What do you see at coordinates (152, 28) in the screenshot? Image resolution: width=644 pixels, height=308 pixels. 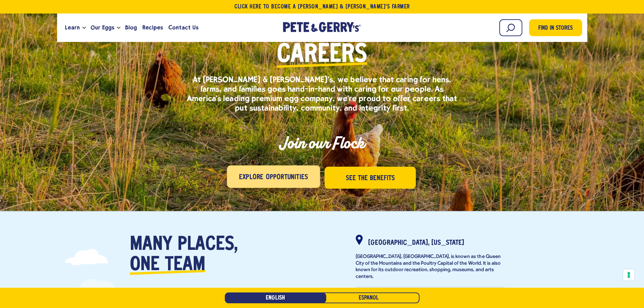 I see `a: Recipes` at bounding box center [152, 28].